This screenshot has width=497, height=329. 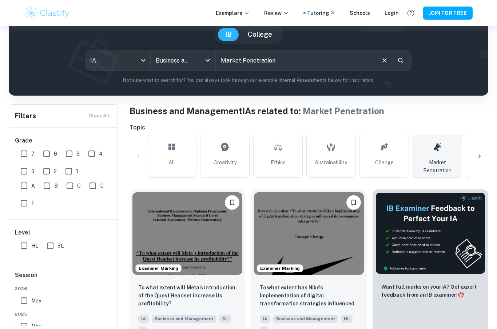 What do you see at coordinates (384, 162) in the screenshot?
I see `span: Change` at bounding box center [384, 162].